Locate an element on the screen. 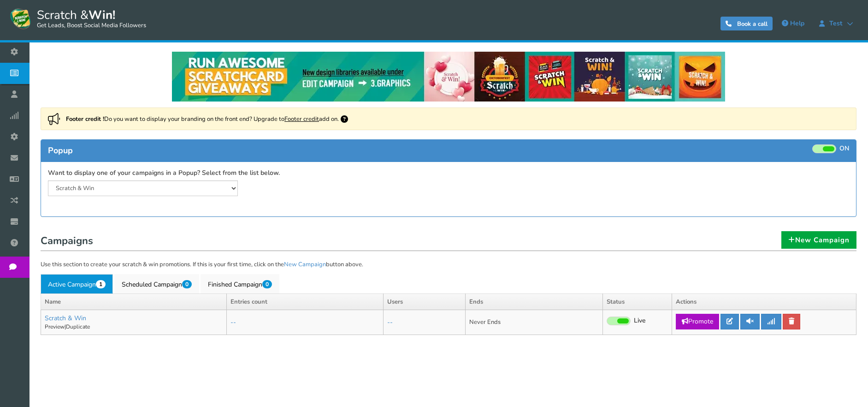  a: Scratch & Win is located at coordinates (65, 318).